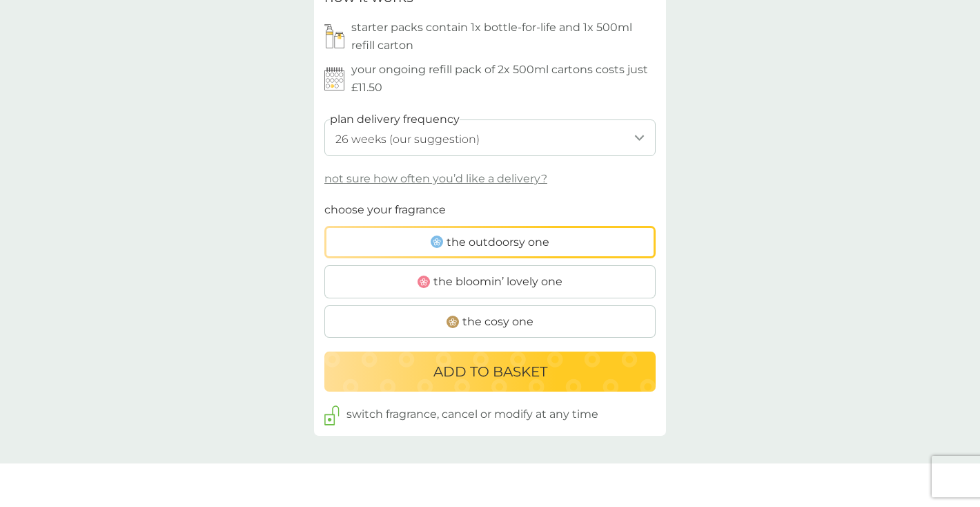 The width and height of the screenshot is (980, 507). Describe the element at coordinates (435, 179) in the screenshot. I see `p: not sure how often you’d like a delivery?` at that location.